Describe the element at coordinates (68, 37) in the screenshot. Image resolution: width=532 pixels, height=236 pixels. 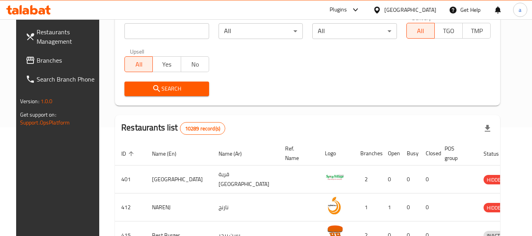
I see `span: Restaurants Management` at that location.